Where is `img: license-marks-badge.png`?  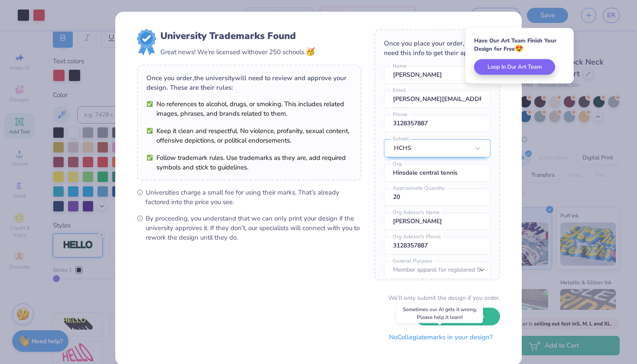
img: license-marks-badge.png is located at coordinates (147, 42).